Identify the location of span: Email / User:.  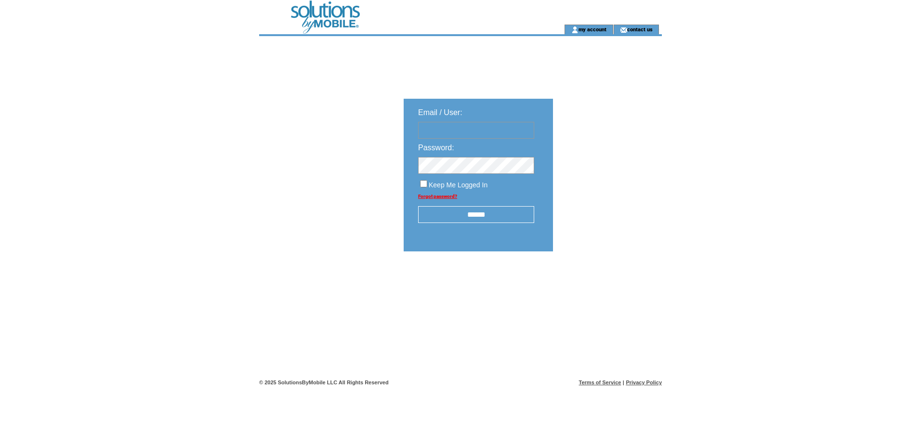
(440, 112).